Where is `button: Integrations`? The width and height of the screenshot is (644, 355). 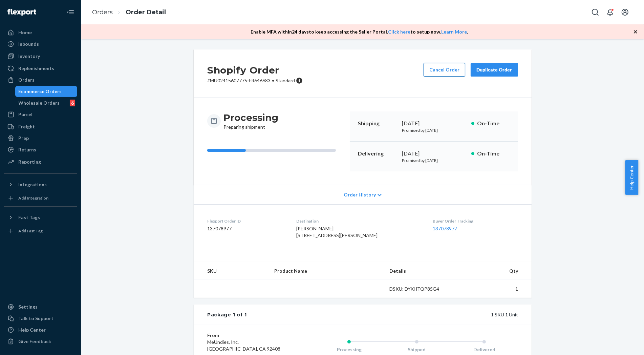
button: Integrations is located at coordinates (41, 185).